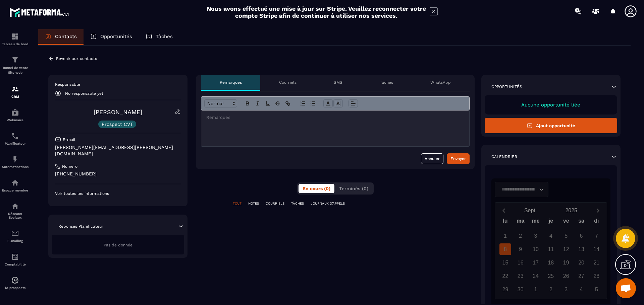 The height and width of the screenshot is (305, 644). What do you see at coordinates (15, 186) in the screenshot?
I see `a: automationsautomationsEspace membre` at bounding box center [15, 186].